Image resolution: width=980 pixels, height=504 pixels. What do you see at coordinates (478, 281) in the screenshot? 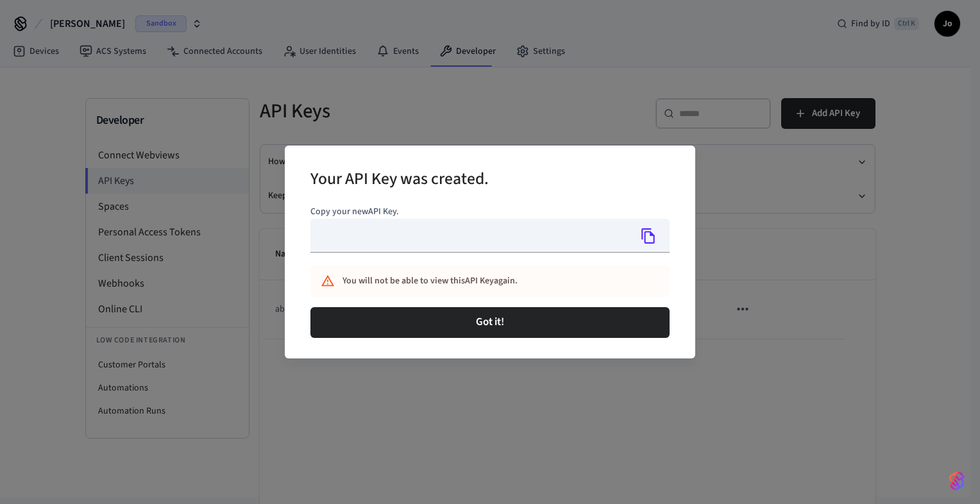
I see `div: You will not be able to view this API Key again.` at bounding box center [478, 281].